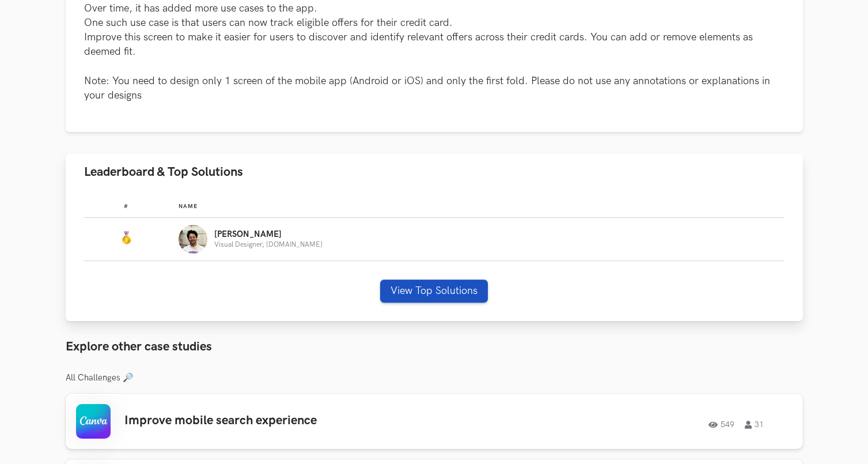  Describe the element at coordinates (434, 378) in the screenshot. I see `h3: All Challenges 🔎` at that location.